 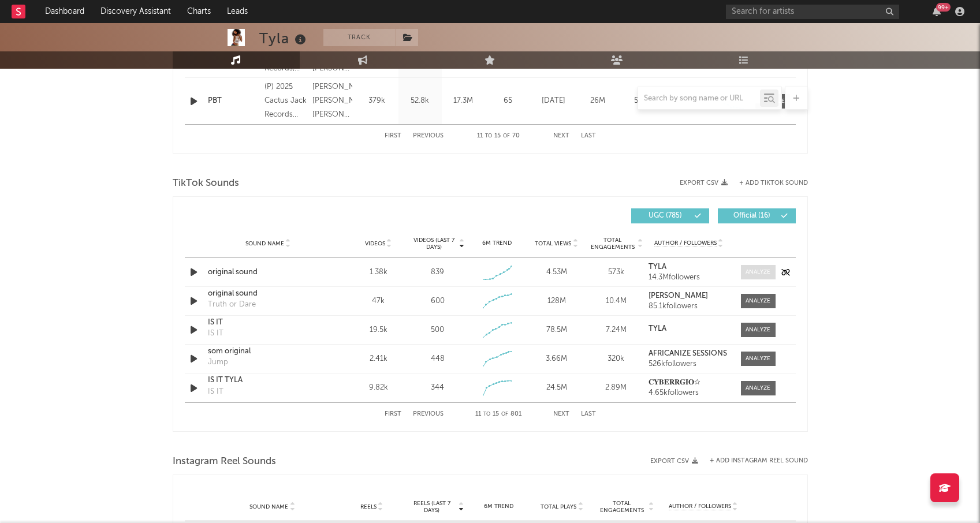 I want to click on div: 2.89M, so click(x=615, y=388).